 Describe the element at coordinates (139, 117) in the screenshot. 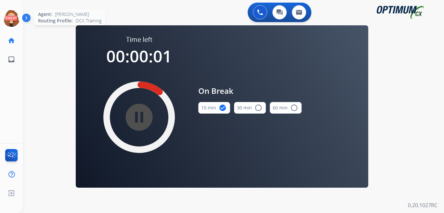

I see `mat-icon: pause_circle_filled` at that location.